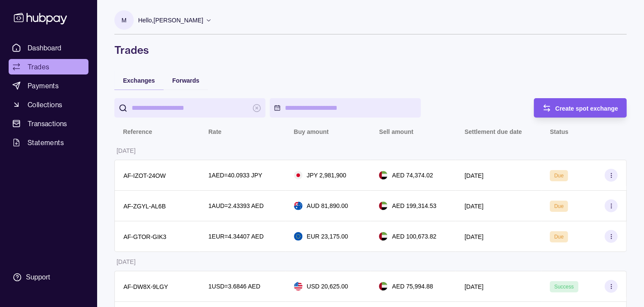 The image size is (644, 307). What do you see at coordinates (47, 123) in the screenshot?
I see `span: Transactions` at bounding box center [47, 123].